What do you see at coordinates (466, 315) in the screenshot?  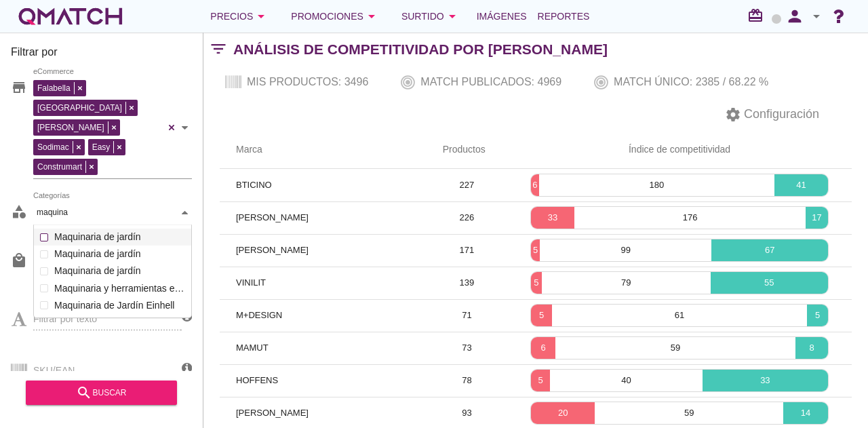 I see `td: 71` at bounding box center [466, 315].